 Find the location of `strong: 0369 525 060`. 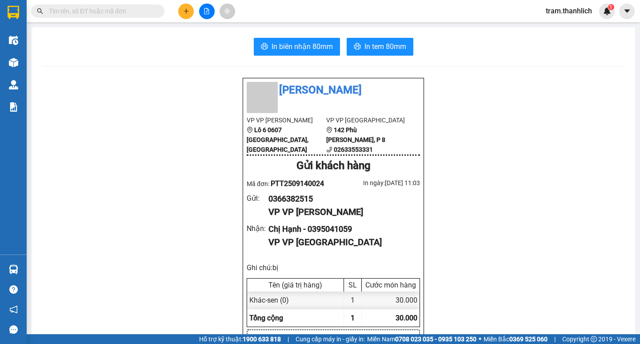

strong: 0369 525 060 is located at coordinates (528, 339).